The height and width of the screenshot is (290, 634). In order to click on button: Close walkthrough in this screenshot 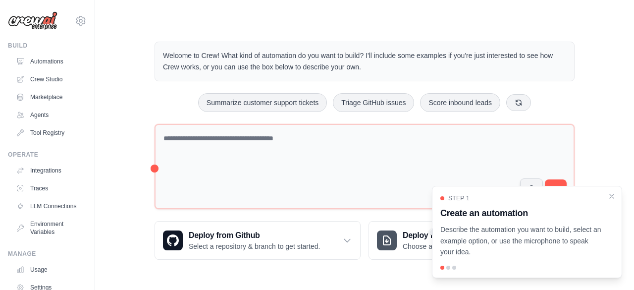, I will do `click(612, 196)`.